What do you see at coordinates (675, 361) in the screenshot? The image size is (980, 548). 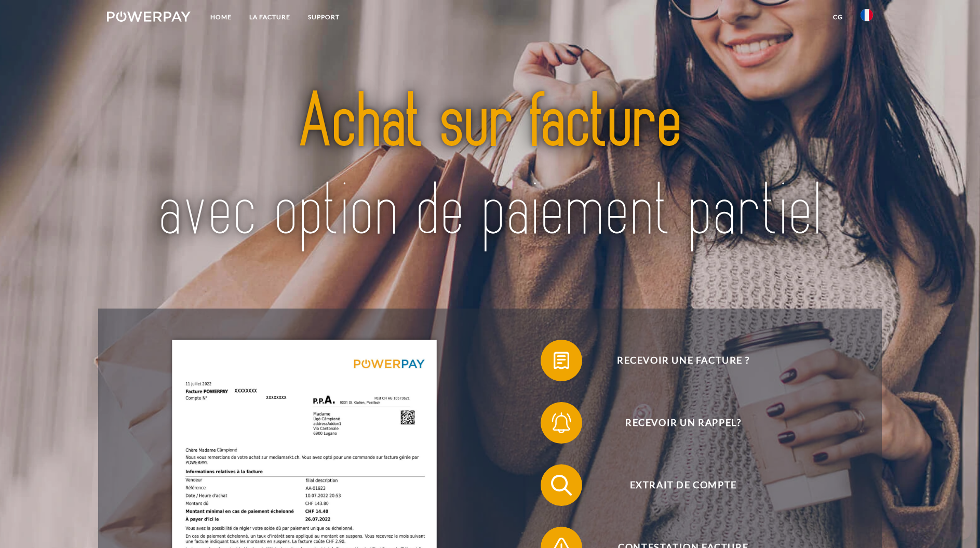 I see `button: Recevoir une facture ?` at bounding box center [675, 361].